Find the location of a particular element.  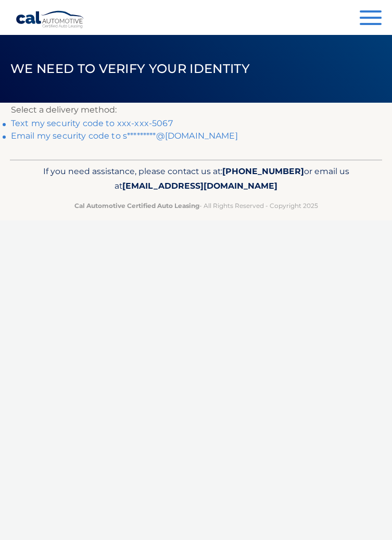

a: Cal Automotive is located at coordinates (50, 20).